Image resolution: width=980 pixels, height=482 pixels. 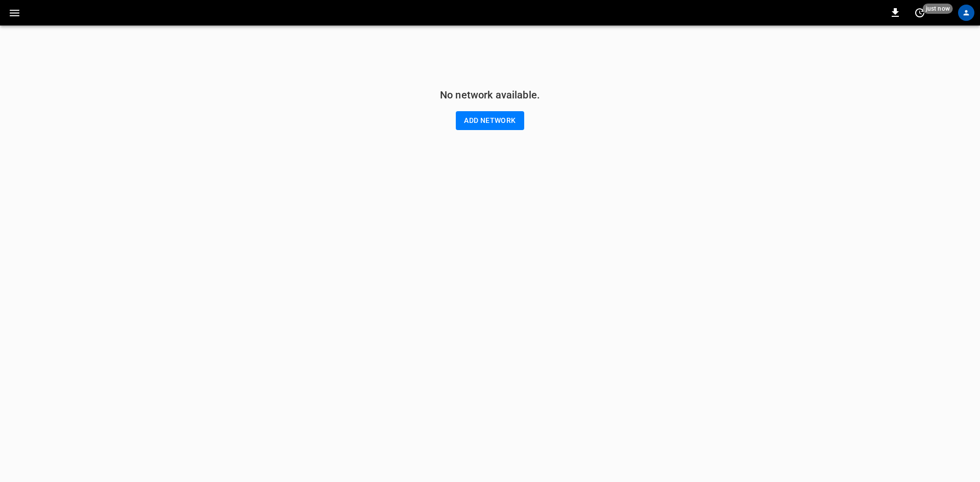 What do you see at coordinates (966, 13) in the screenshot?
I see `div: profile-icon` at bounding box center [966, 13].